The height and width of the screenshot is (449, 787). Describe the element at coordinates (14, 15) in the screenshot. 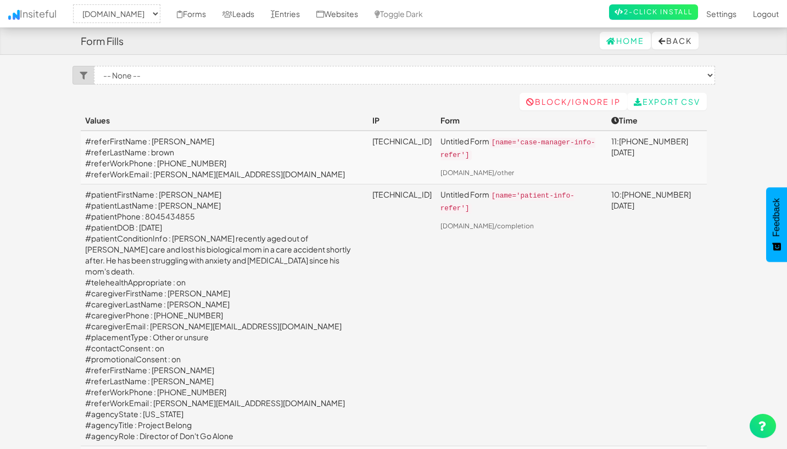

I see `img: icon.png` at that location.